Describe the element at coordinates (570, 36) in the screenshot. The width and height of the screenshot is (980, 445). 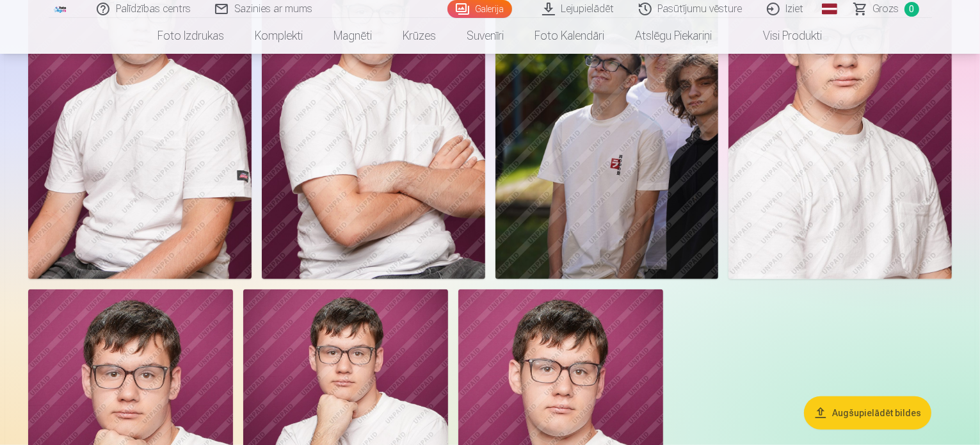
I see `a: Foto kalendāri` at that location.